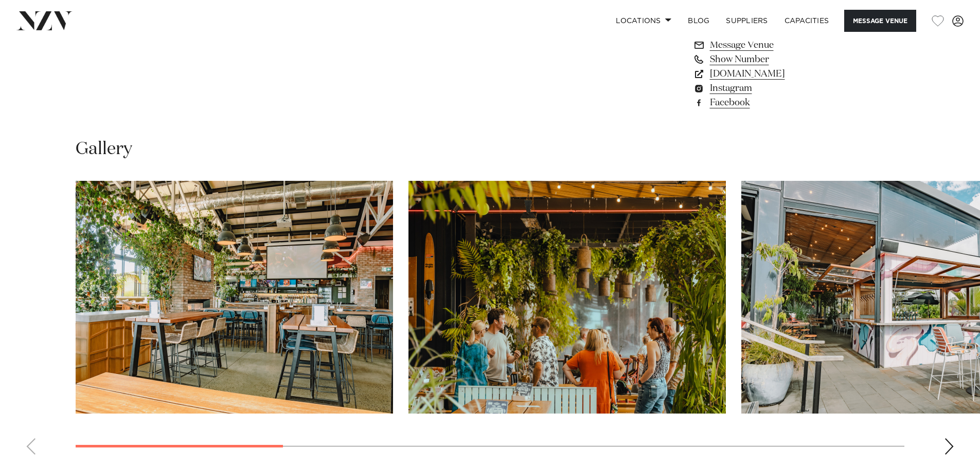  I want to click on a: Locations, so click(643, 20).